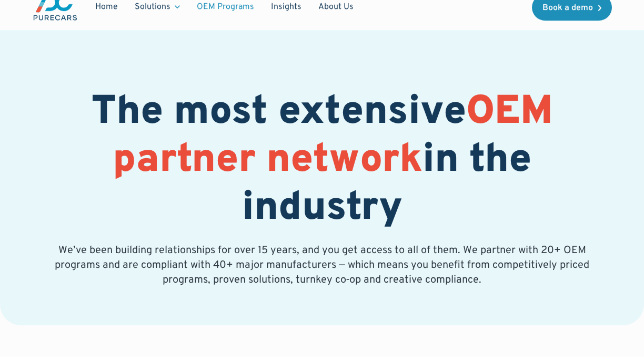  Describe the element at coordinates (153, 7) in the screenshot. I see `div: Solutions` at that location.